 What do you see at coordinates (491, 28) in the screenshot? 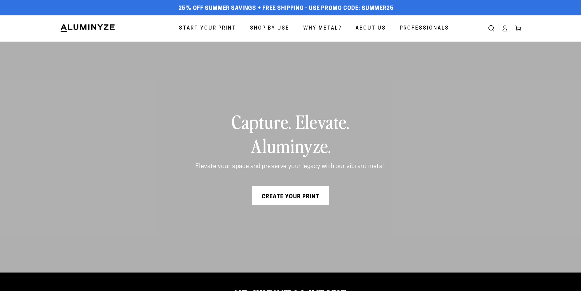
I see `summary: Search our site` at bounding box center [491, 28].